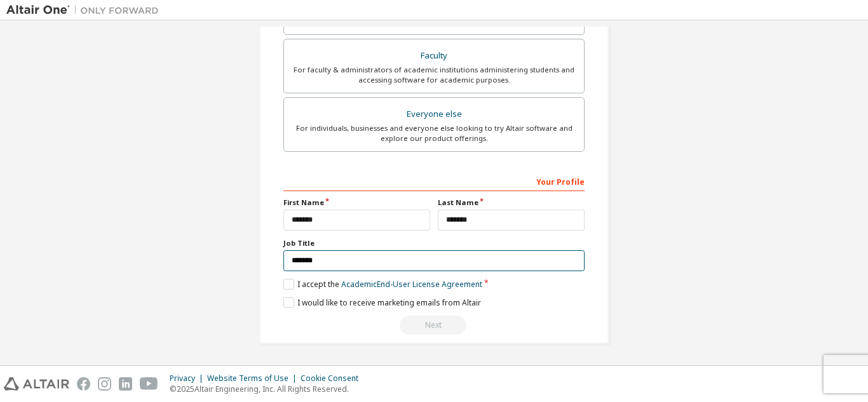 Image resolution: width=868 pixels, height=402 pixels. I want to click on div: Faculty, so click(434, 56).